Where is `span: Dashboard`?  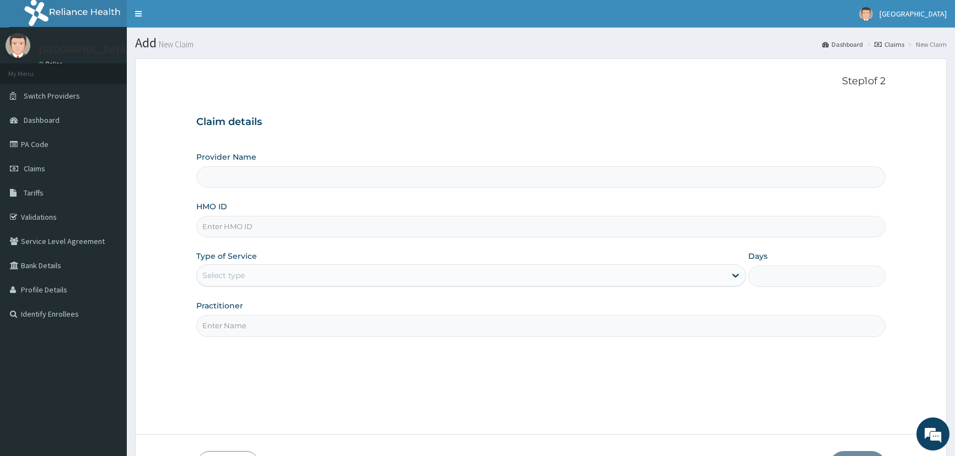
span: Dashboard is located at coordinates (41, 120).